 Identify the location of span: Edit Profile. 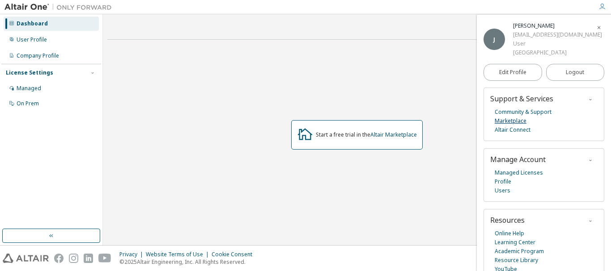
(512, 72).